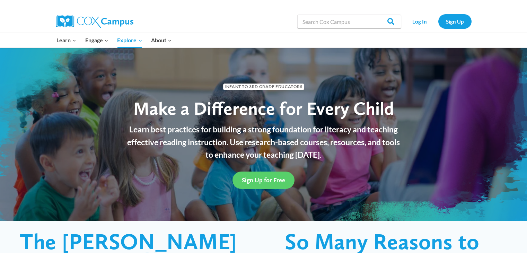 The image size is (527, 253). What do you see at coordinates (438, 21) in the screenshot?
I see `nav: Secondary Navigation` at bounding box center [438, 21].